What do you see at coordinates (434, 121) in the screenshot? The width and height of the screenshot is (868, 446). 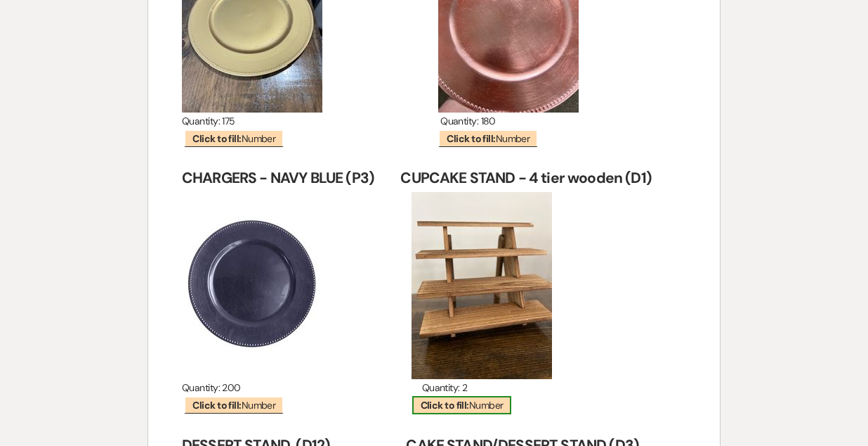 I see `p: Quantity: 175 Quantity: 180` at bounding box center [434, 121].